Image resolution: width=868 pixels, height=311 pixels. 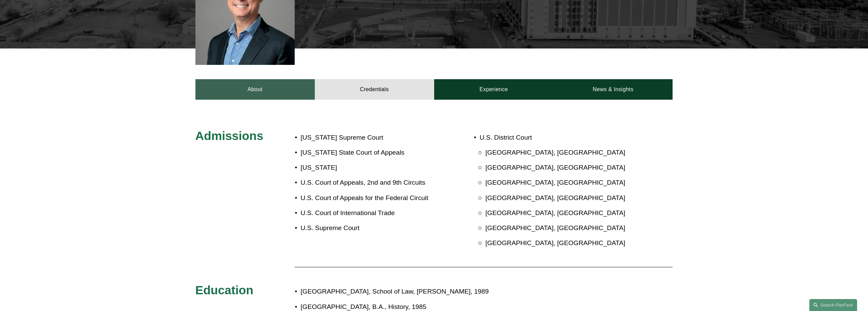 What do you see at coordinates (367, 228) in the screenshot?
I see `p: U.S. Supreme Court` at bounding box center [367, 228].